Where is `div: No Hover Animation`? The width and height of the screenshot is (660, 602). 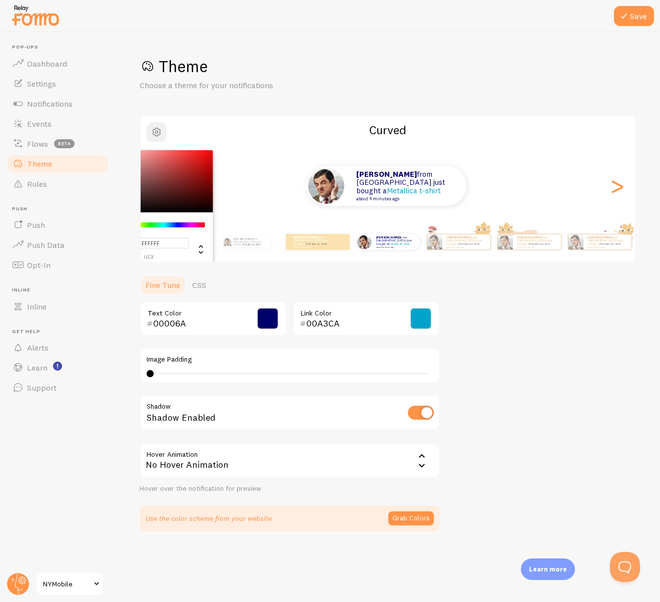
div: No Hover Animation is located at coordinates (290, 461).